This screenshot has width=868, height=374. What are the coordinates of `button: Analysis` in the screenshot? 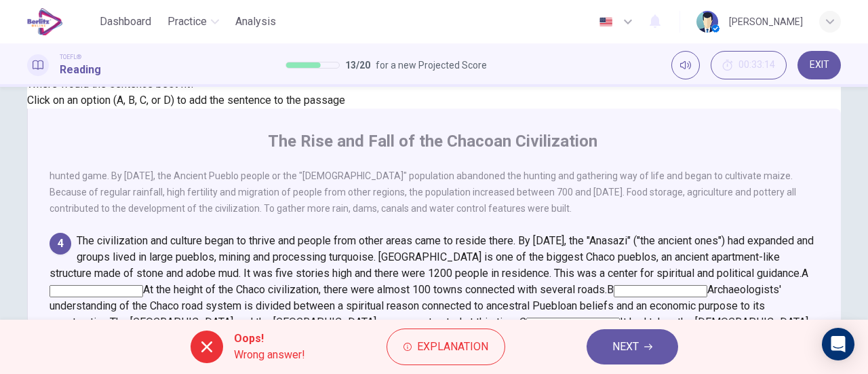 It's located at (256, 22).